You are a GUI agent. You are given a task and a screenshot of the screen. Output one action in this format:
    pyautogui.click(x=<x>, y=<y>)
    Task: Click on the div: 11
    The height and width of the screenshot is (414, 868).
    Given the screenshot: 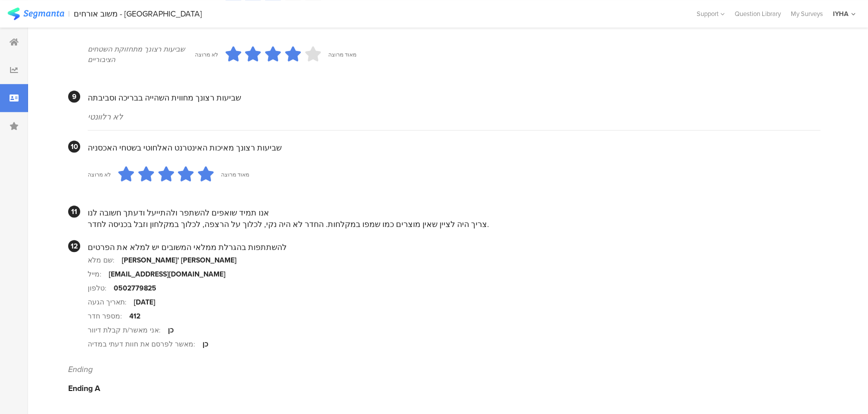 What is the action you would take?
    pyautogui.click(x=74, y=212)
    